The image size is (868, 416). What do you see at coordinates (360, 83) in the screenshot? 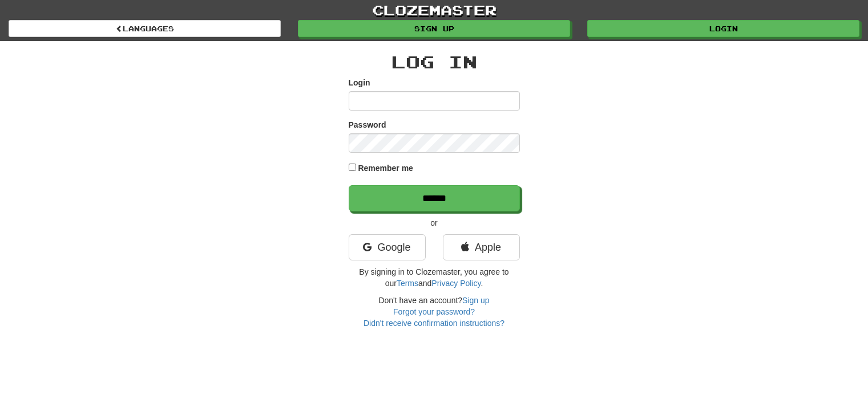
I see `label: Login` at bounding box center [360, 83].